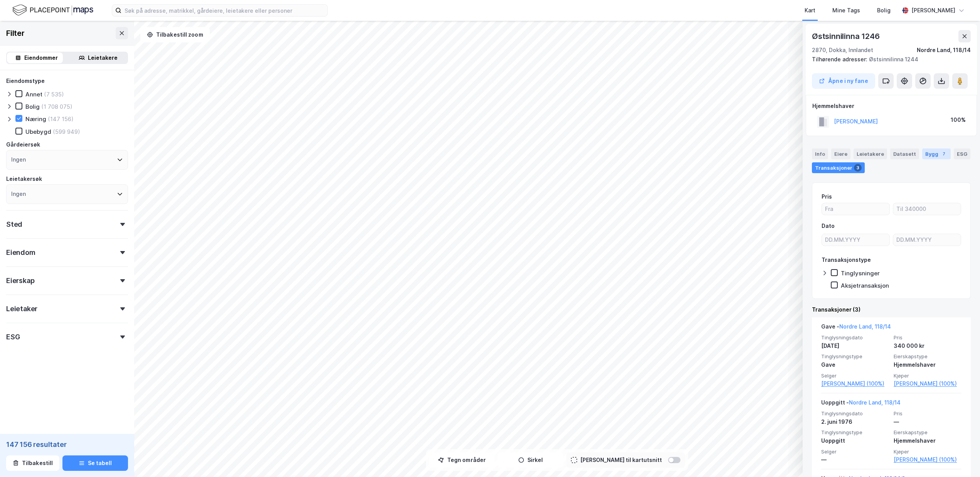 The height and width of the screenshot is (477, 980). I want to click on button: Tilbakestill, so click(33, 463).